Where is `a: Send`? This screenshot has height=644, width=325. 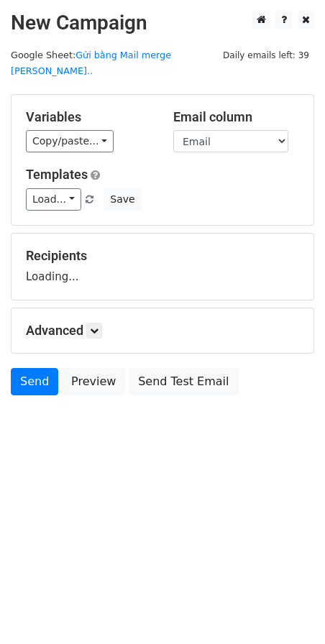 a: Send is located at coordinates (34, 382).